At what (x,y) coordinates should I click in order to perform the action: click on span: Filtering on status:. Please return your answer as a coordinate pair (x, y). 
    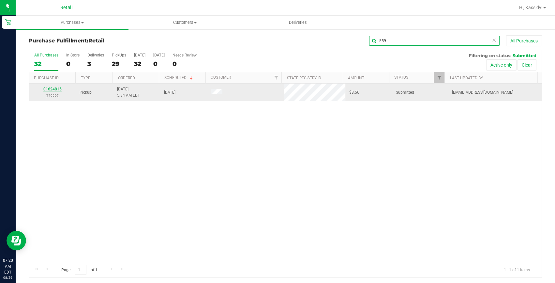
    Looking at the image, I should click on (490, 55).